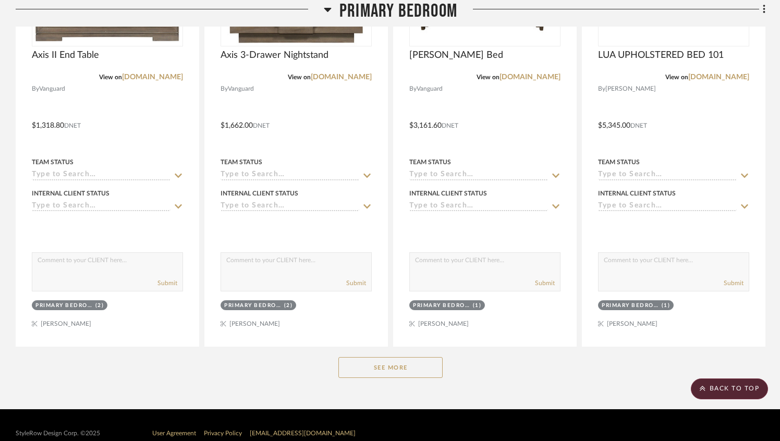 The width and height of the screenshot is (780, 441). What do you see at coordinates (274, 55) in the screenshot?
I see `span: Axis 3-Drawer Nightstand` at bounding box center [274, 55].